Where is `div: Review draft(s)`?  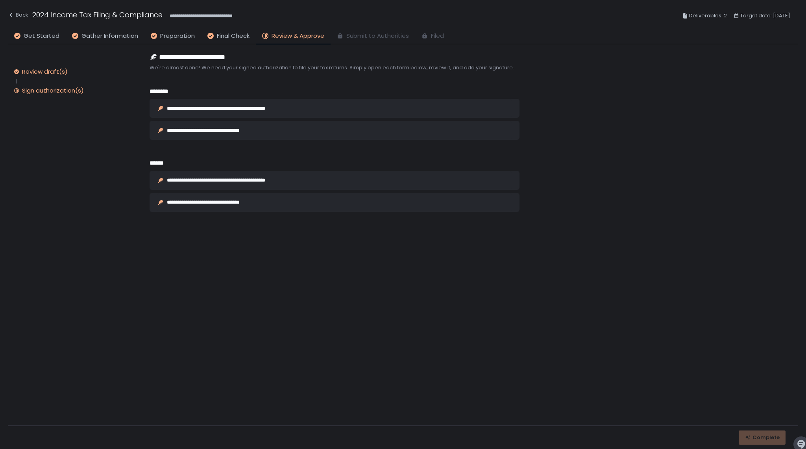
div: Review draft(s) is located at coordinates (45, 72).